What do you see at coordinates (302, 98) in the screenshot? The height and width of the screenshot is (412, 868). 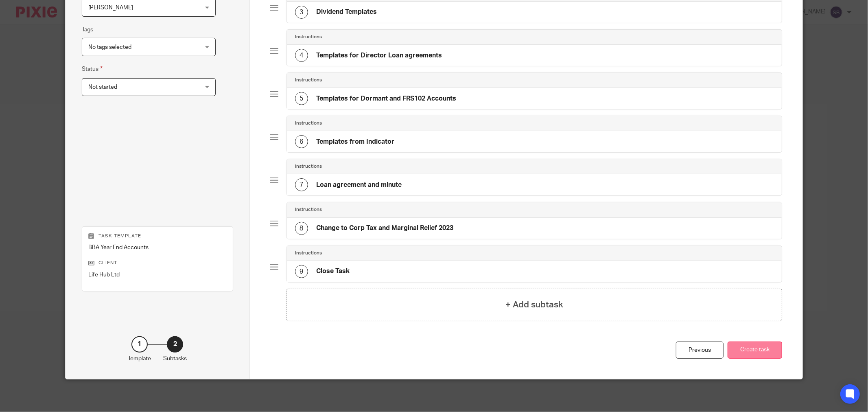 I see `div: 5` at bounding box center [302, 98].